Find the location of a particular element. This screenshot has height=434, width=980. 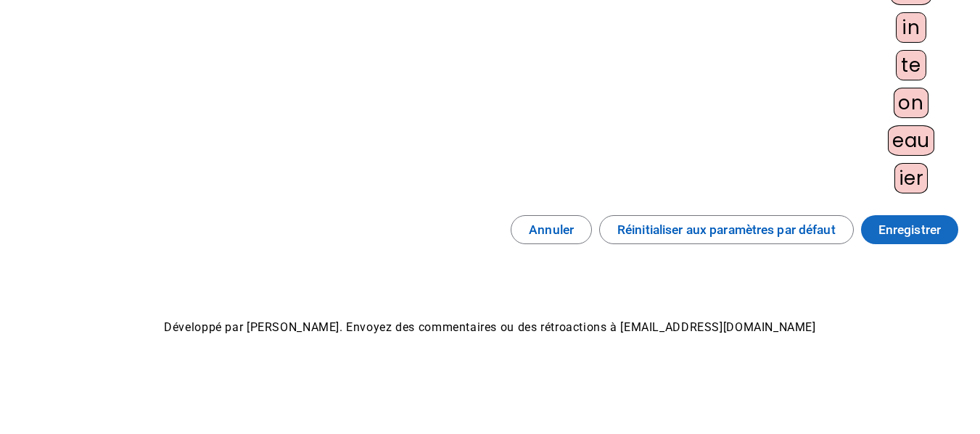

div: on is located at coordinates (910, 103).